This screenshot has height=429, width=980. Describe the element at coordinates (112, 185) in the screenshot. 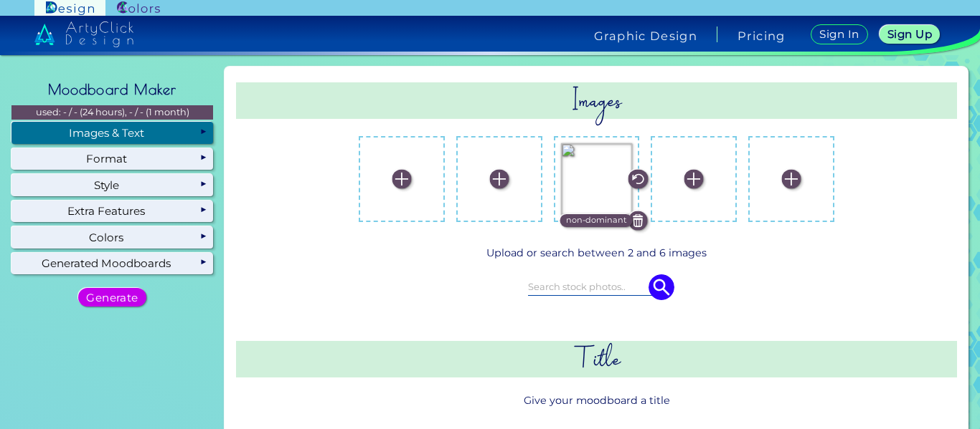

I see `div: Style` at that location.